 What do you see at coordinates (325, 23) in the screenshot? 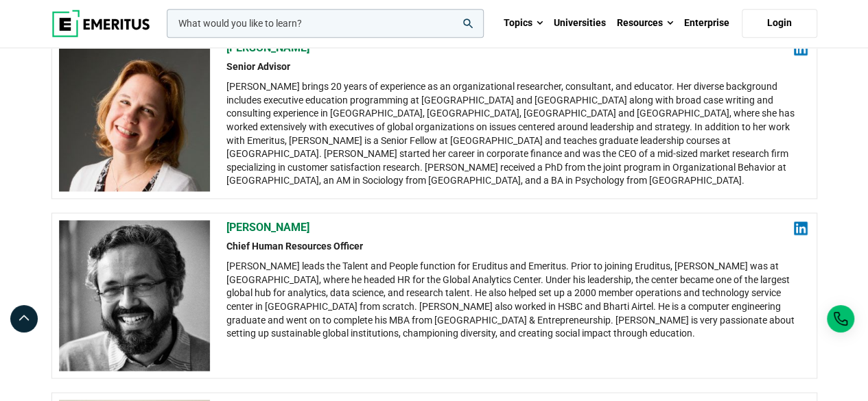
I see `input: woocommerce-product-search-field-0` at bounding box center [325, 23].